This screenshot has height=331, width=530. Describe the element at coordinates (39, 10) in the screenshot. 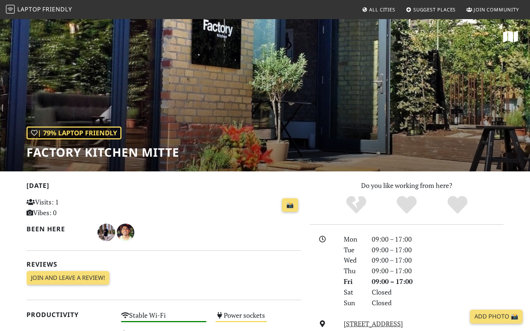

I see `a: LaptopFriendly LaptopFriendly` at that location.